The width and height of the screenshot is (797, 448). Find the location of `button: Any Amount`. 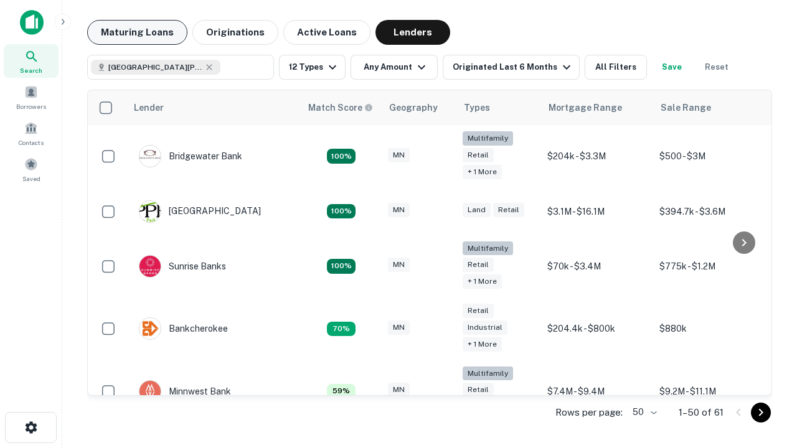

button: Any Amount is located at coordinates (394, 67).